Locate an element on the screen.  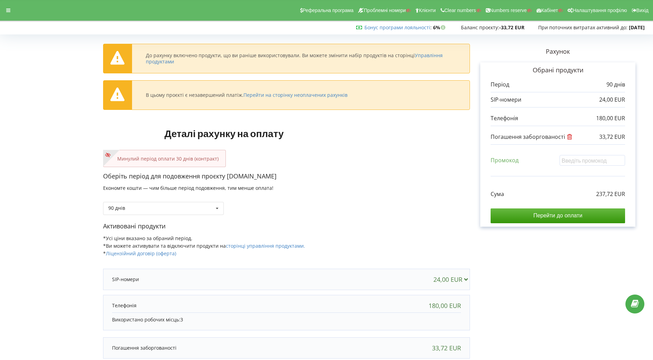
a: Управління продуктами is located at coordinates (294, 58).